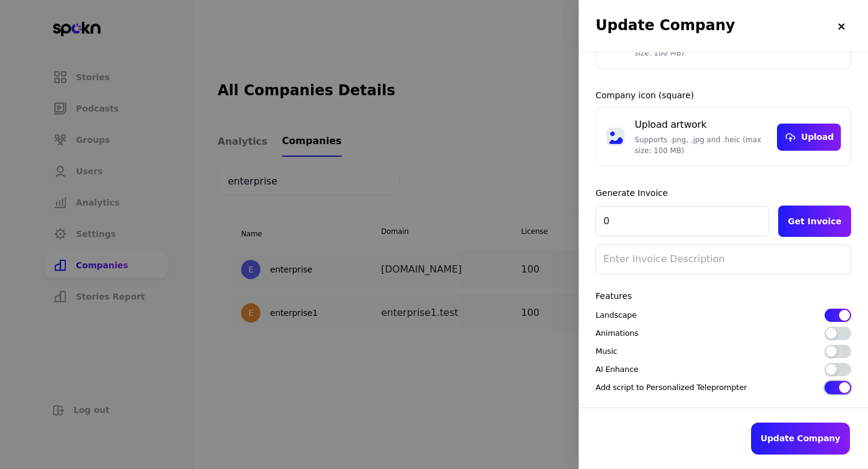 Image resolution: width=868 pixels, height=469 pixels. Describe the element at coordinates (671, 388) in the screenshot. I see `p: Add script to Personalized Teleprompter` at that location.